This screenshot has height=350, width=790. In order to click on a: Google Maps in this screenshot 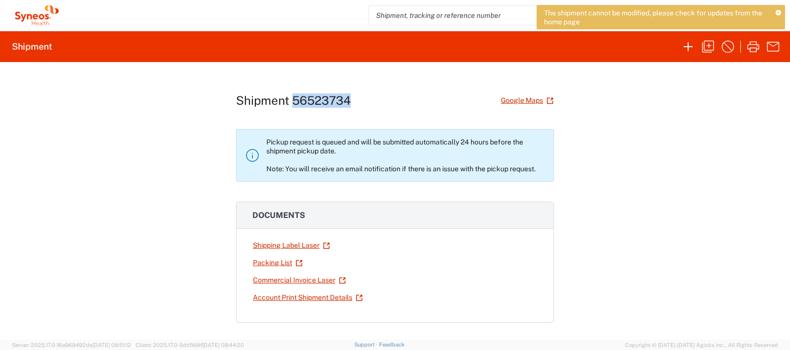, I will do `click(527, 100)`.